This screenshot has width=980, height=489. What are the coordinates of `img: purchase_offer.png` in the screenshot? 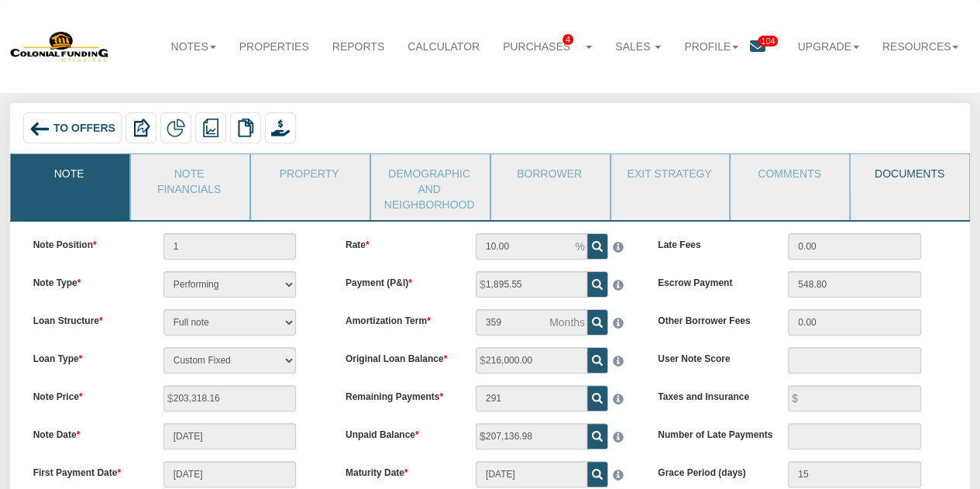 It's located at (281, 128).